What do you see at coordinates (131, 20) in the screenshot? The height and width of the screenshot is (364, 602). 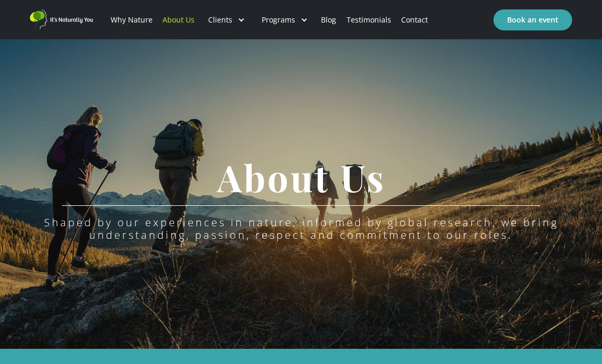 I see `a: Why Nature` at bounding box center [131, 20].